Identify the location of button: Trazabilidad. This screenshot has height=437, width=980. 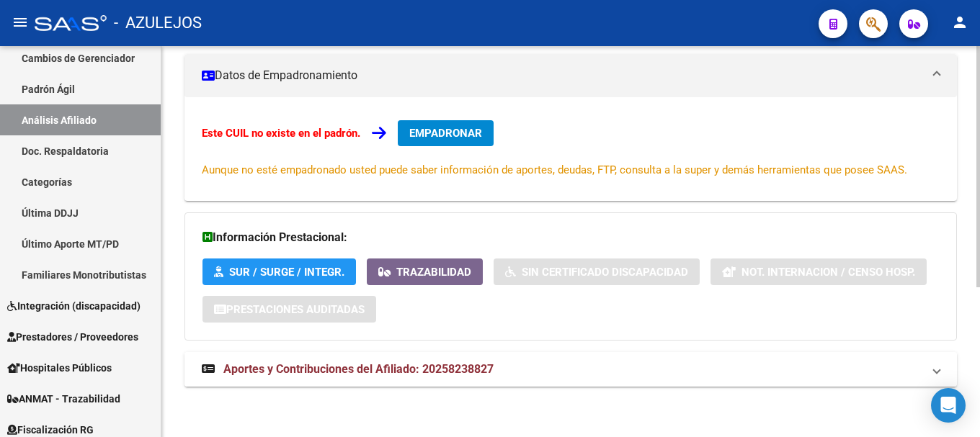
(425, 272).